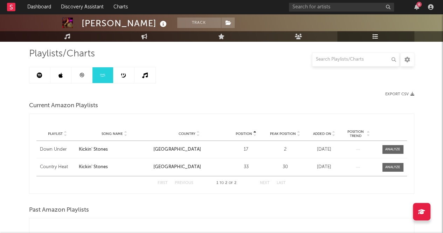 This screenshot has height=233, width=443. What do you see at coordinates (419, 4) in the screenshot?
I see `div: 6` at bounding box center [419, 4].